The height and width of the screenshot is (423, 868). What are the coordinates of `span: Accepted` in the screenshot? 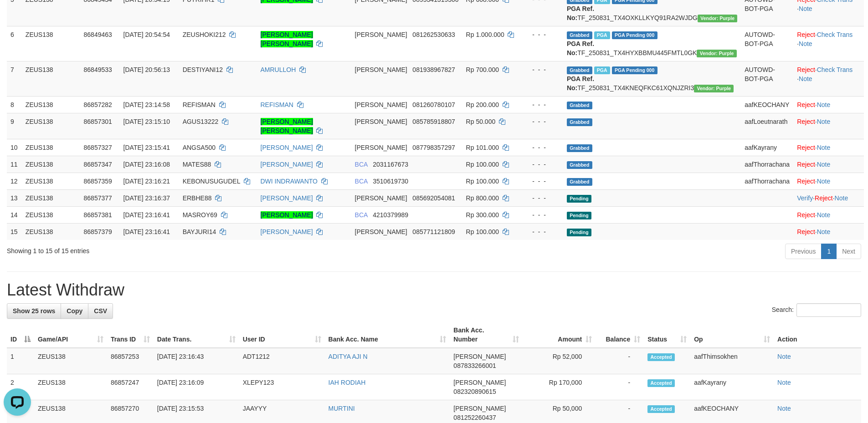 It's located at (661, 409).